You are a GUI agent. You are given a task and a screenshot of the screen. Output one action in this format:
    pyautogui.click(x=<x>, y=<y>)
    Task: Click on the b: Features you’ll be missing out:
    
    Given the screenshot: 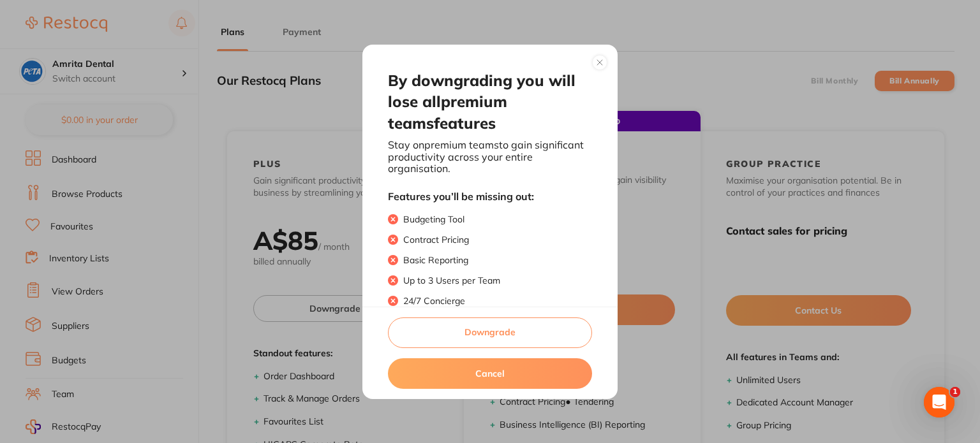 What is the action you would take?
    pyautogui.click(x=490, y=197)
    